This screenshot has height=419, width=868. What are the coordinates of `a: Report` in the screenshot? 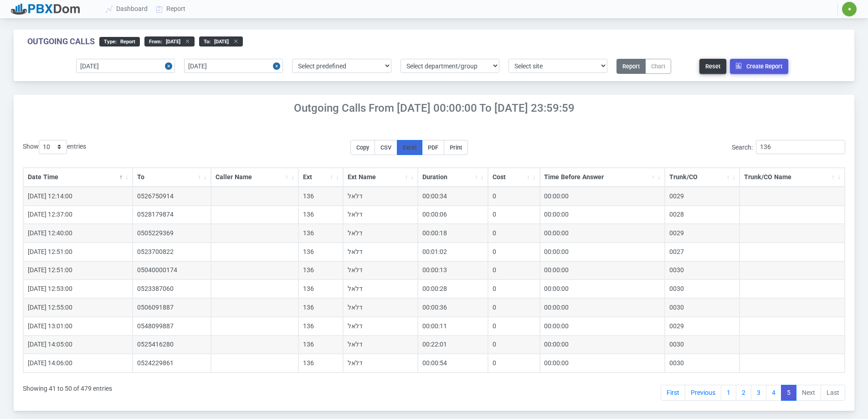 It's located at (171, 9).